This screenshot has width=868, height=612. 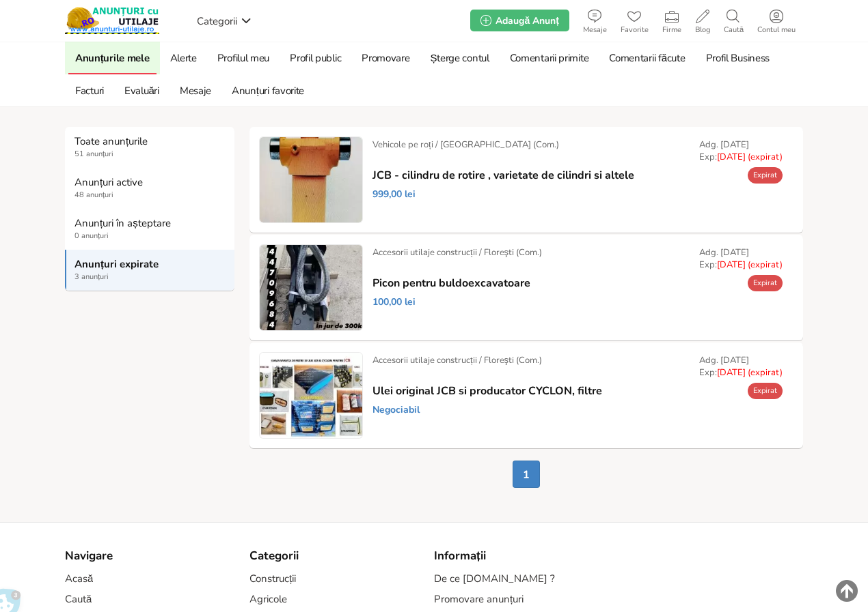 I want to click on strong: Anunțuri expirate, so click(x=150, y=264).